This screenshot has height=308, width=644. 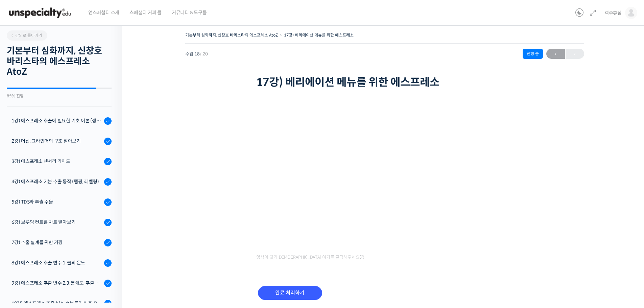 What do you see at coordinates (319, 35) in the screenshot?
I see `a: 17강) 베리에이션 메뉴를 위한 에스프레소` at bounding box center [319, 35].